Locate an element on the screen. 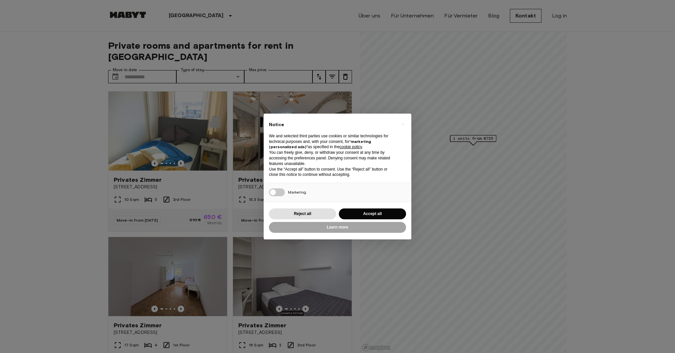 This screenshot has height=353, width=675. button: Accept all is located at coordinates (372, 214).